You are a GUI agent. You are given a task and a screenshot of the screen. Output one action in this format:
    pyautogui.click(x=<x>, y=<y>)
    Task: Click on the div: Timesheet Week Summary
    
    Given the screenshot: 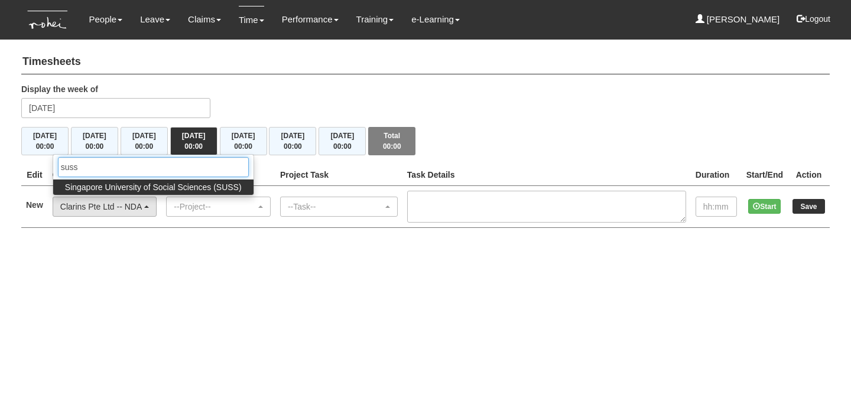 What is the action you would take?
    pyautogui.click(x=426, y=141)
    